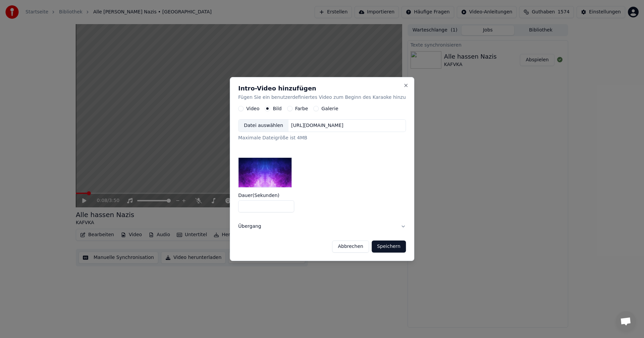  I want to click on div: Datei auswählen, so click(263, 126).